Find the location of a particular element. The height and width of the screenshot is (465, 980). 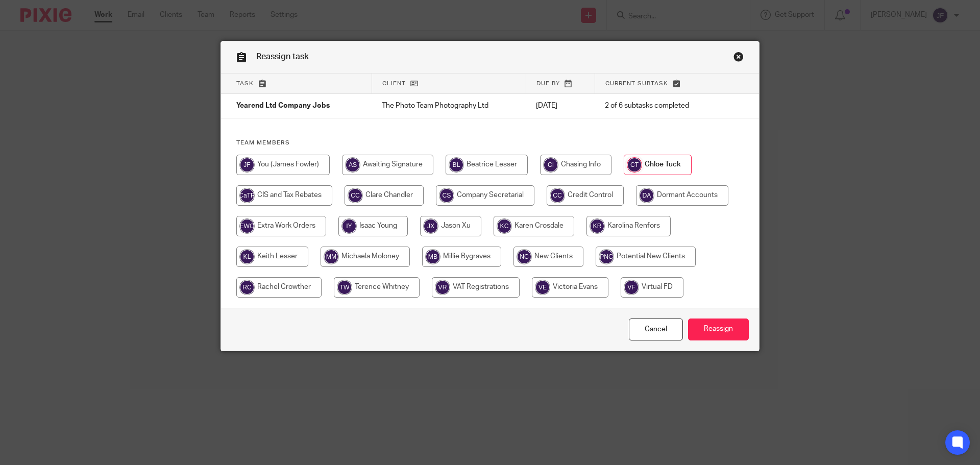

span: Task is located at coordinates (245, 83).